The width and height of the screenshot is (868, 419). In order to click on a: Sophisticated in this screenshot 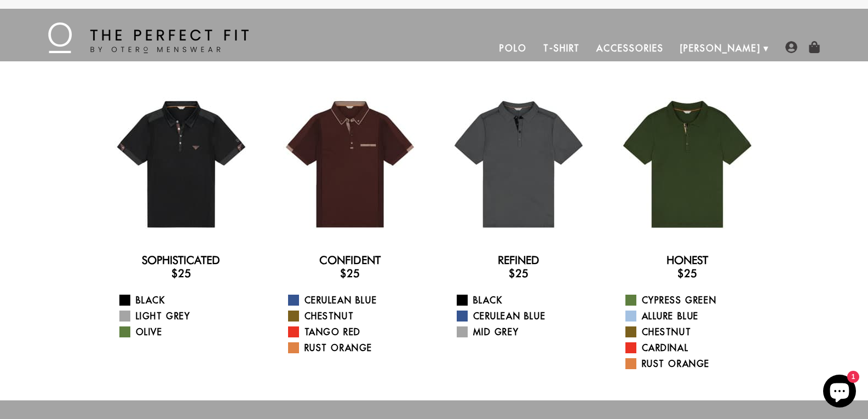, I will do `click(180, 260)`.